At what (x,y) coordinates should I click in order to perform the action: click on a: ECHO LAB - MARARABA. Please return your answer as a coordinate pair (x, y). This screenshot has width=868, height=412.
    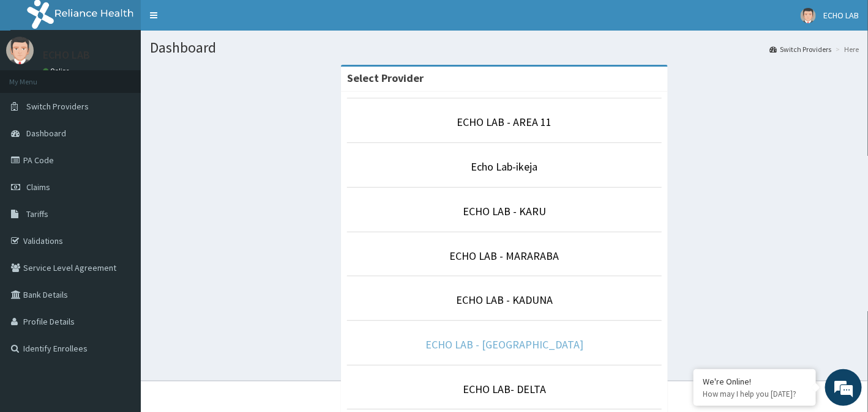
    Looking at the image, I should click on (504, 256).